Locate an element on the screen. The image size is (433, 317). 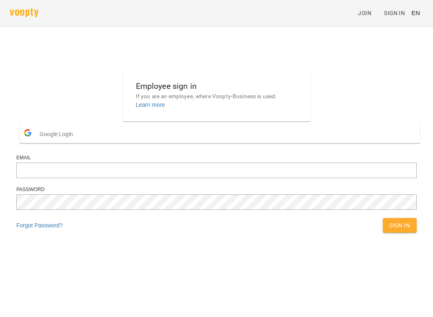
span: EN is located at coordinates (415, 13).